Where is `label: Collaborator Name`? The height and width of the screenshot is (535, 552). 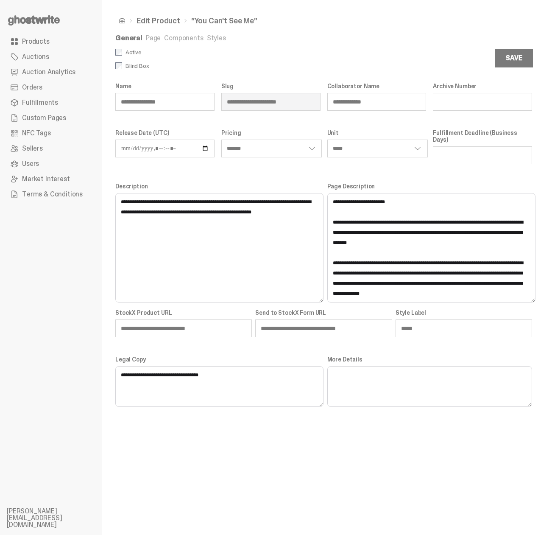 label: Collaborator Name is located at coordinates (377, 86).